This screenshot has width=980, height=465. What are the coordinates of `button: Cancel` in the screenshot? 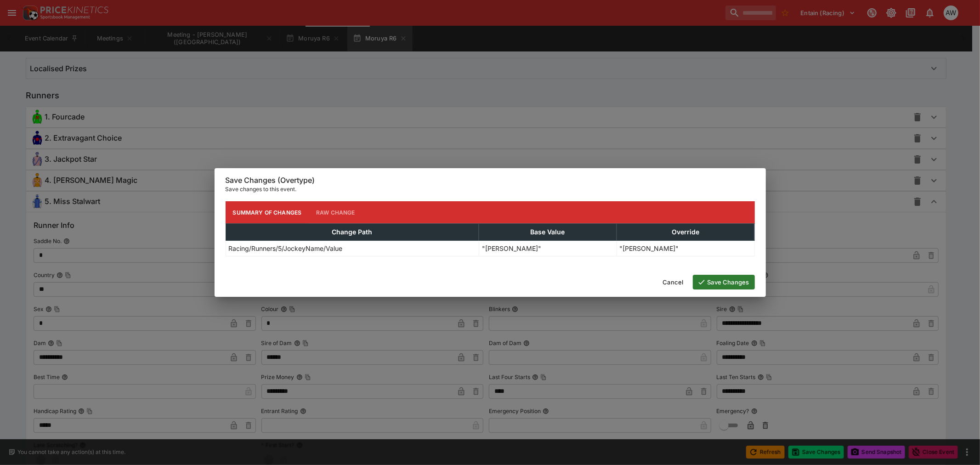 It's located at (673, 282).